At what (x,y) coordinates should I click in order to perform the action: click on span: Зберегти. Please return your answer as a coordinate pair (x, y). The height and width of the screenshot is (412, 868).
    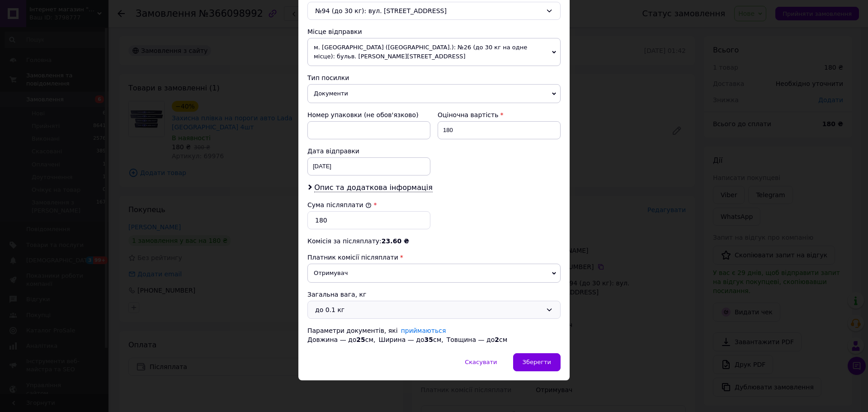
    Looking at the image, I should click on (536, 362).